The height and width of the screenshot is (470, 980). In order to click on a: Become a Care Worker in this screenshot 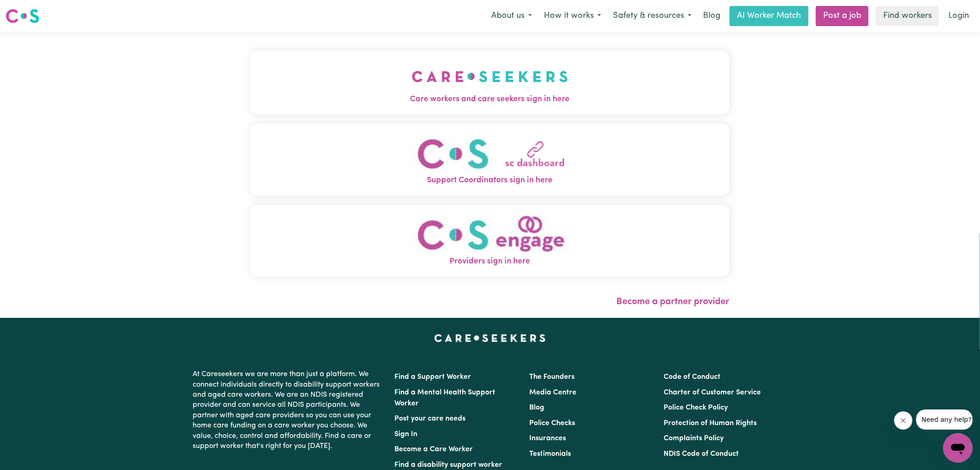, I will do `click(434, 449)`.